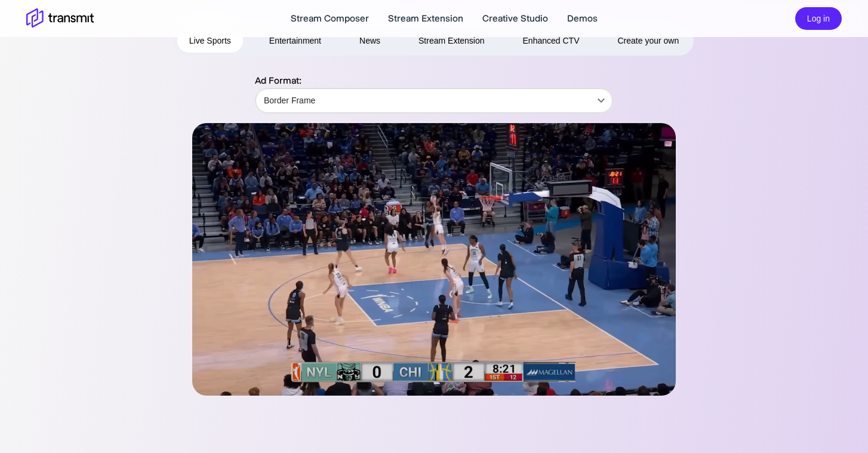 This screenshot has height=453, width=868. I want to click on button: Live Sports, so click(210, 41).